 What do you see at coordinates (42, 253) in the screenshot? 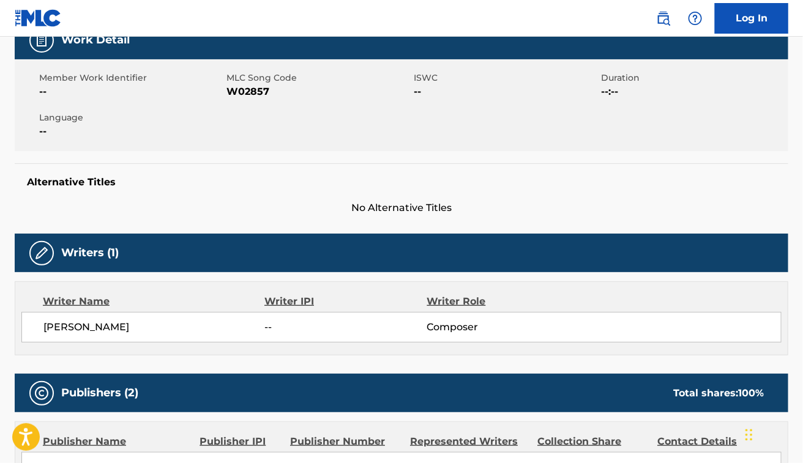
I see `img: Writers` at bounding box center [42, 253].